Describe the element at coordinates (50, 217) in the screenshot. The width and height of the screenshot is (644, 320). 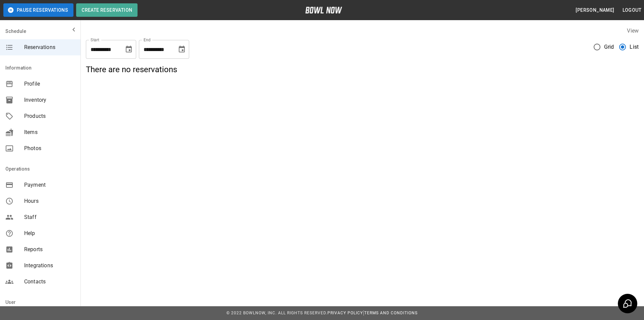
I see `span: Staff` at that location.